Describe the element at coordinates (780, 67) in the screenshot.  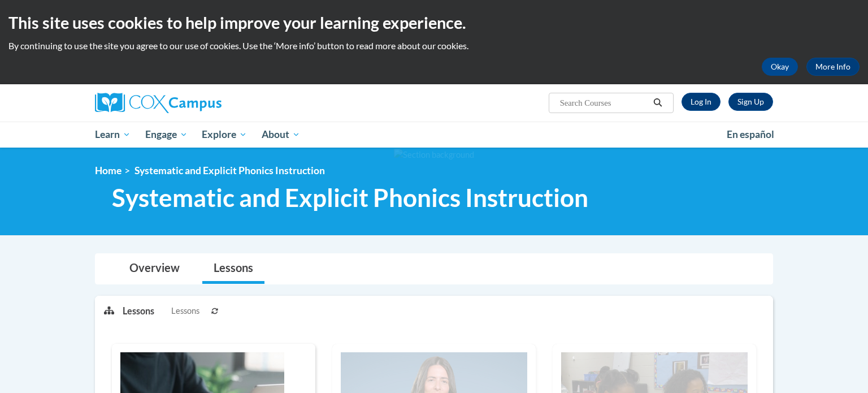
I see `button: Okay` at that location.